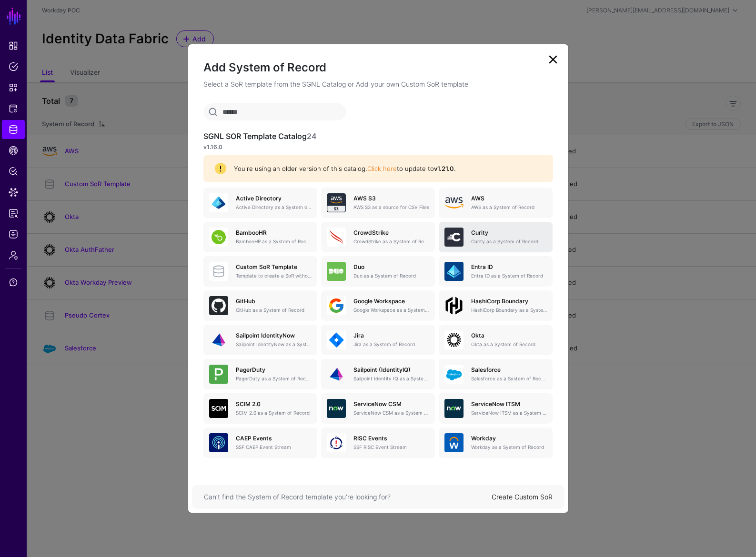 The height and width of the screenshot is (557, 756). Describe the element at coordinates (496, 443) in the screenshot. I see `a: WorkdayWorkday as a System of Record` at that location.